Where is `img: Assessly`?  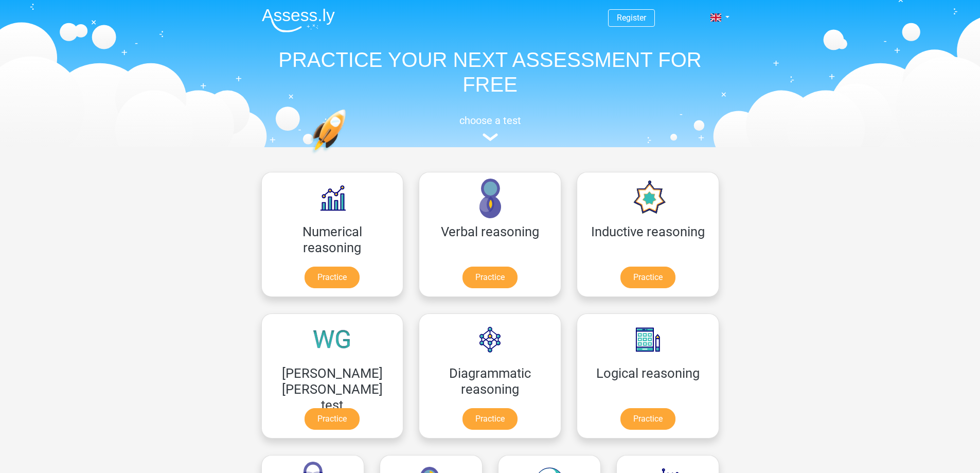
img: Assessly is located at coordinates (299, 20).